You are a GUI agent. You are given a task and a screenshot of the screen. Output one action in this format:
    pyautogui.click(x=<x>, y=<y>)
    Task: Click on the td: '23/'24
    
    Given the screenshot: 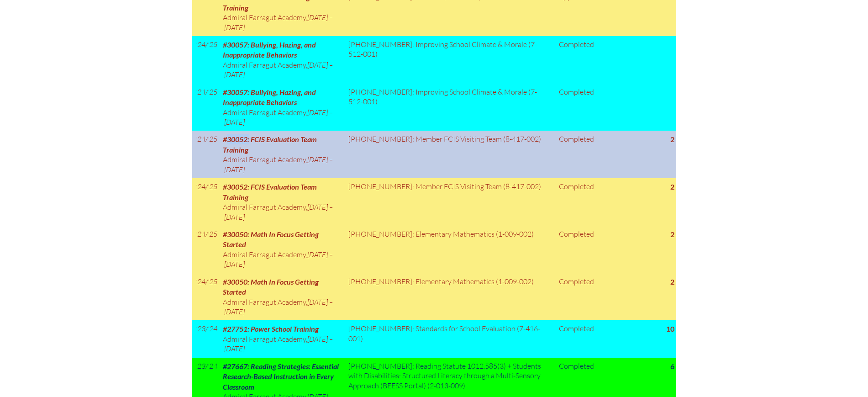 What is the action you would take?
    pyautogui.click(x=205, y=338)
    